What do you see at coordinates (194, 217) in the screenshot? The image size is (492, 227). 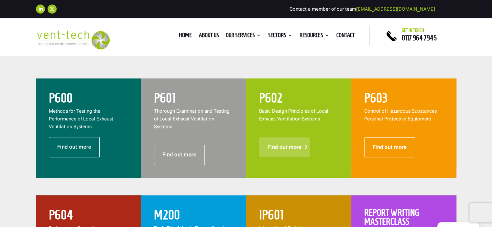 I see `h2: M200` at bounding box center [194, 217].